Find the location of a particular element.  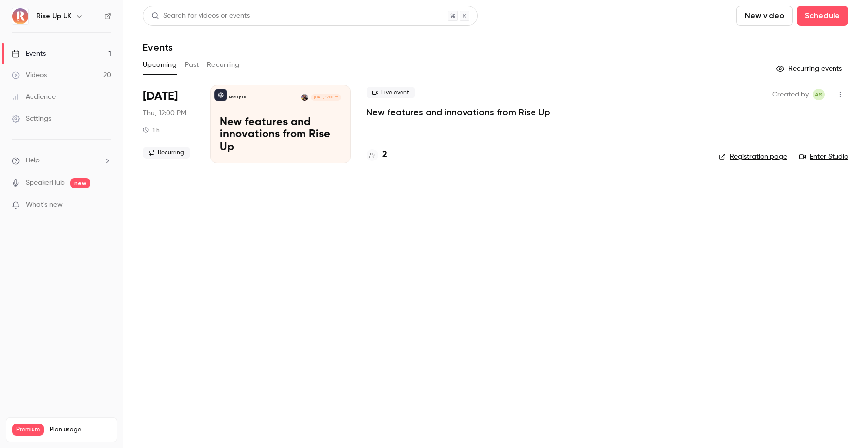

button: Schedule is located at coordinates (823, 15).